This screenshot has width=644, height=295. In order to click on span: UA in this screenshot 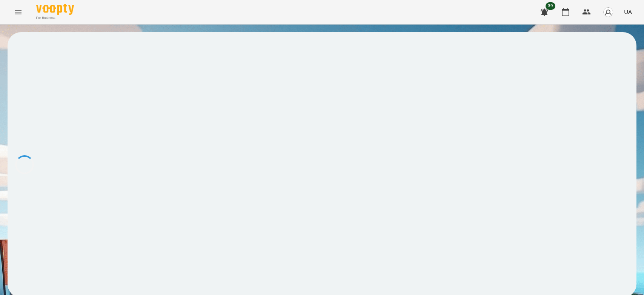, I will do `click(628, 11)`.